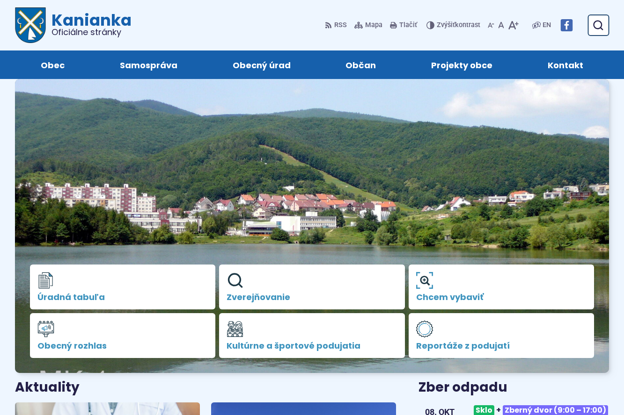 The height and width of the screenshot is (415, 624). I want to click on span: kontrast, so click(458, 25).